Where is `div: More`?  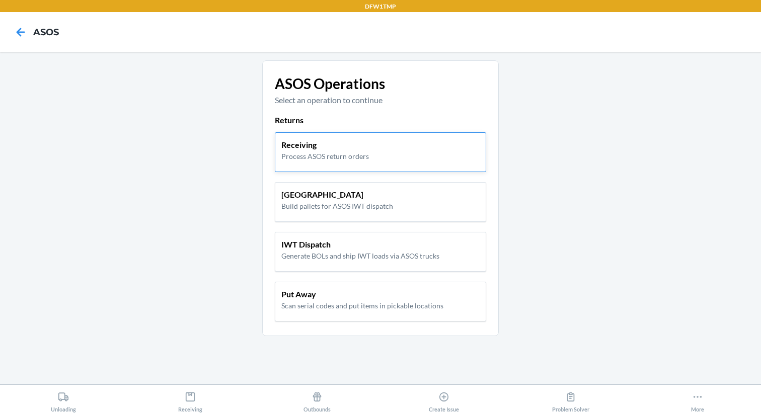 div: More is located at coordinates (698, 400).